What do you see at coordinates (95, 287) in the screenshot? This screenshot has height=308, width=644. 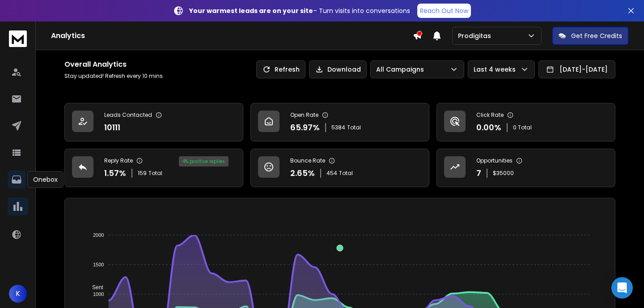 I see `span: Sent` at bounding box center [95, 287].